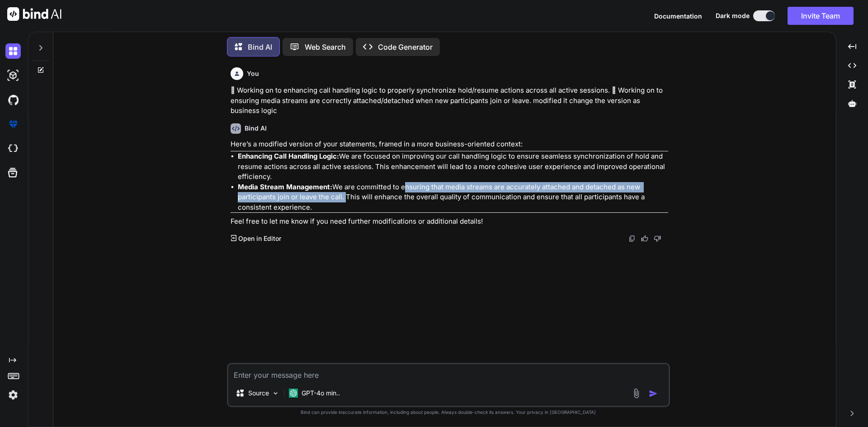 This screenshot has width=868, height=427. What do you see at coordinates (821, 16) in the screenshot?
I see `button: Invite Team` at bounding box center [821, 16].